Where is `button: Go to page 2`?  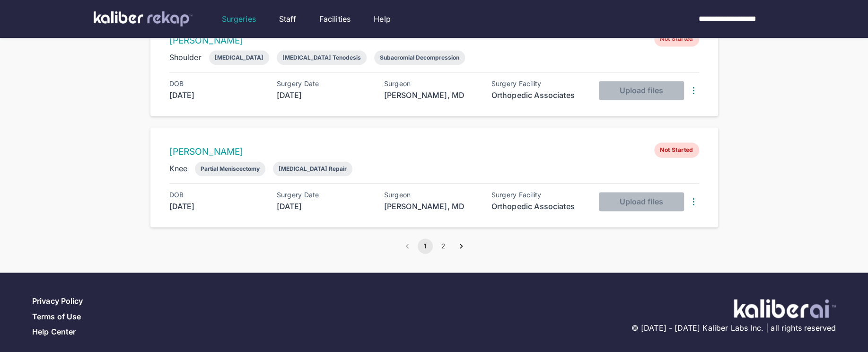
button: Go to page 2 is located at coordinates (443, 246).